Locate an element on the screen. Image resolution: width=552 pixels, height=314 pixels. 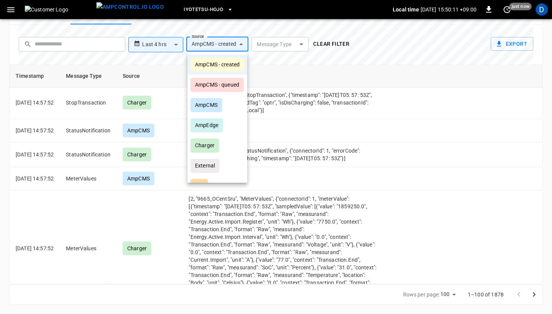
div: AmpCMS - queued is located at coordinates (217, 85).